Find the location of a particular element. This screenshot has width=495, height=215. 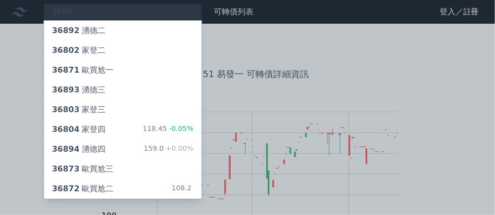

a: 36871歐買尬一 is located at coordinates (123, 70).